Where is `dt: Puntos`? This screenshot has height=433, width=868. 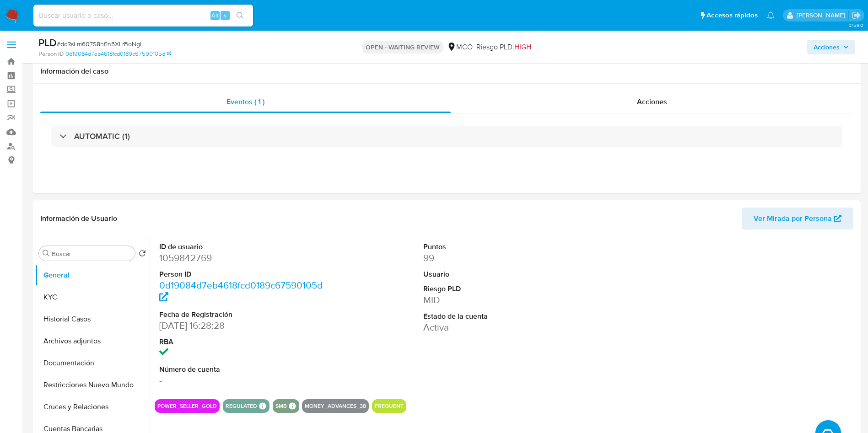
dt: Puntos is located at coordinates (507, 247).